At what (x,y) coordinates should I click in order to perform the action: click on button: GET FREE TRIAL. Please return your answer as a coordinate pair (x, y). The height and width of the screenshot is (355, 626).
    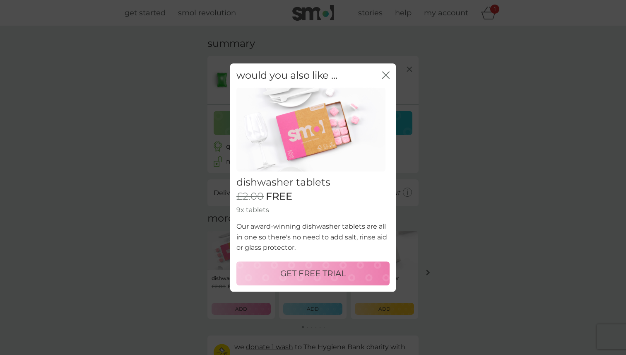
    Looking at the image, I should click on (313, 273).